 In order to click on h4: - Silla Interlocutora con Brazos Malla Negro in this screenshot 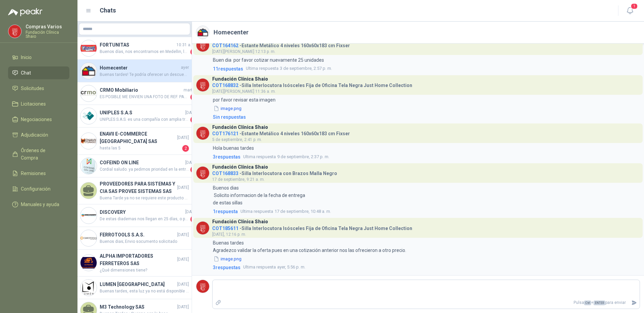, I will do `click(275, 172)`.